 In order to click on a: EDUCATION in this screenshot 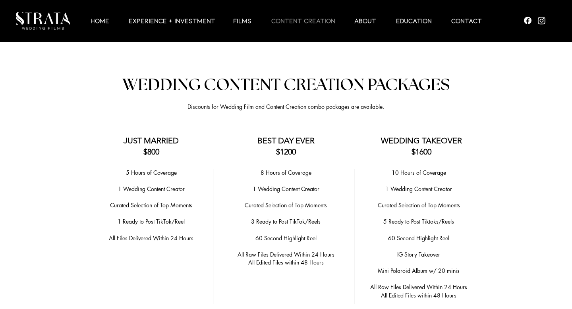, I will do `click(413, 21)`.